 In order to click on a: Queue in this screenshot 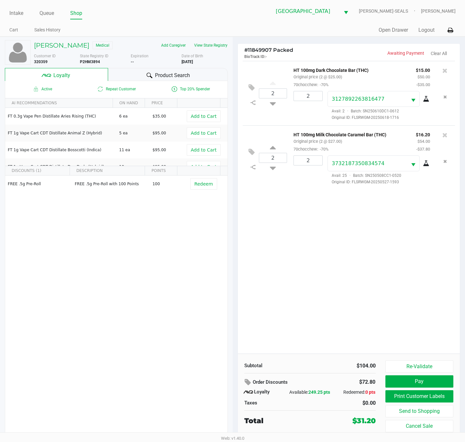, I will do `click(47, 13)`.